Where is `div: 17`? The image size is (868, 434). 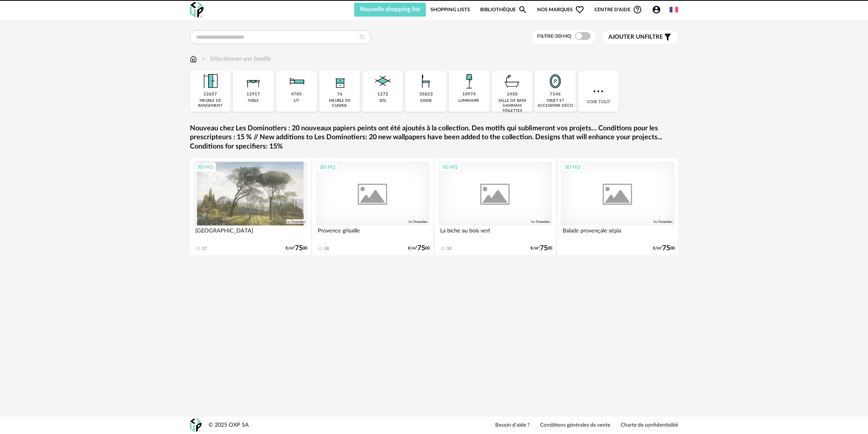 div: 17 is located at coordinates (204, 249).